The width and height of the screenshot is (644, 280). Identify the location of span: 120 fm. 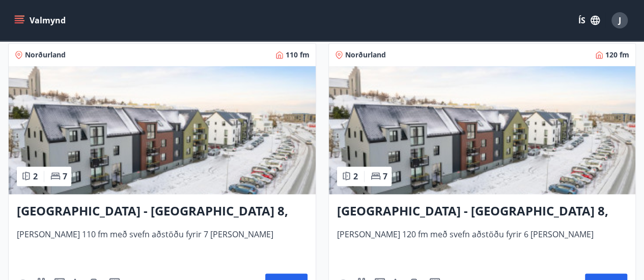
(617, 55).